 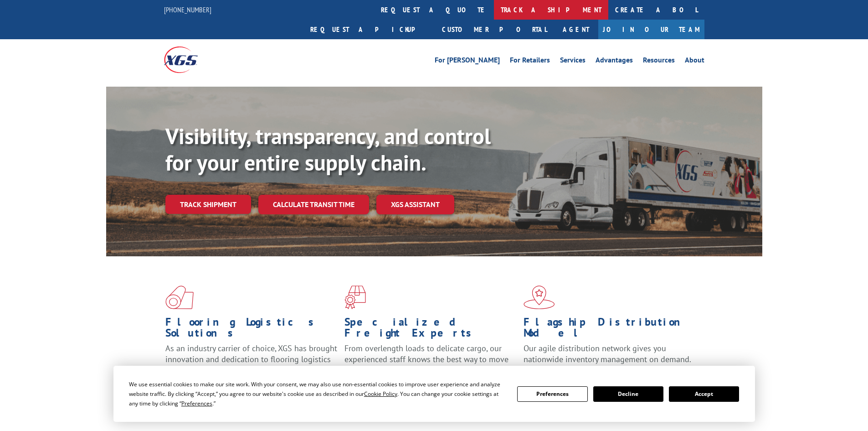 What do you see at coordinates (431, 363) in the screenshot?
I see `p: From overlength loads to delicate cargo, our experienced staff knows the best way to move your fr...` at bounding box center [431, 363].